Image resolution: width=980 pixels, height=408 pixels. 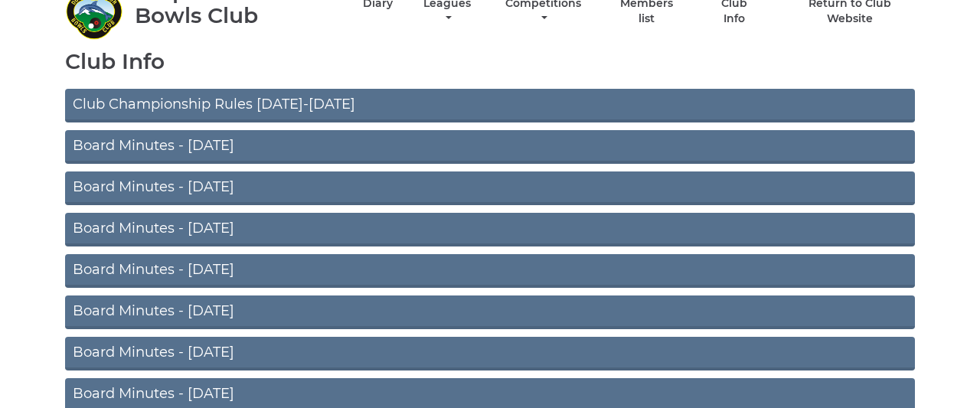 I want to click on h1: Club Info, so click(x=490, y=61).